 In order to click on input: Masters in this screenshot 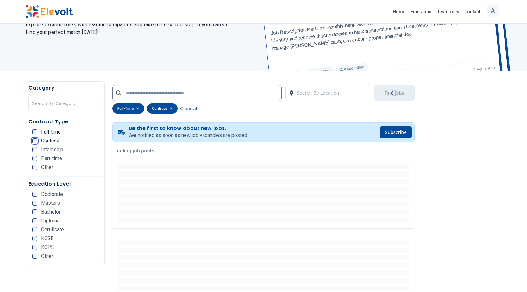, I will do `click(35, 203)`.